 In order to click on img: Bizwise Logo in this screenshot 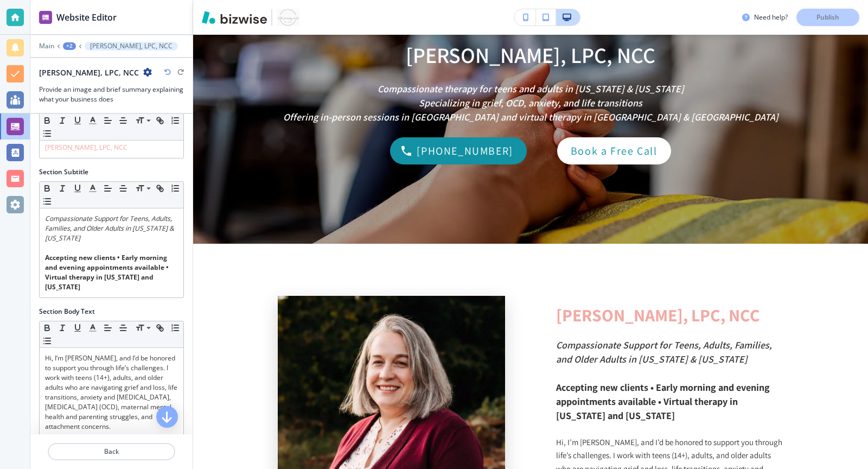, I will do `click(234, 17)`.